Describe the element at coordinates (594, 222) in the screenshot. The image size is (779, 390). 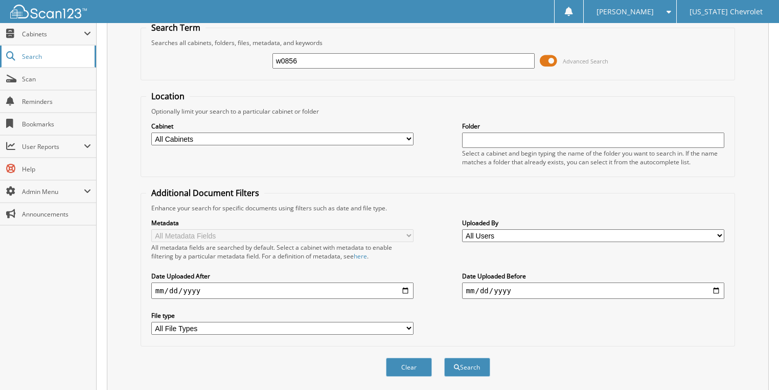
I see `label: Uploaded By` at that location.